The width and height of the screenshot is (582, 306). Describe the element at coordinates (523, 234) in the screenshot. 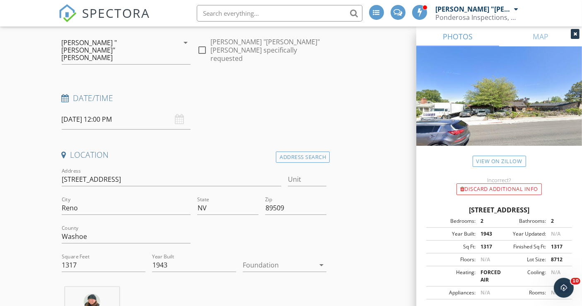

I see `div: Year Updated:` at that location.